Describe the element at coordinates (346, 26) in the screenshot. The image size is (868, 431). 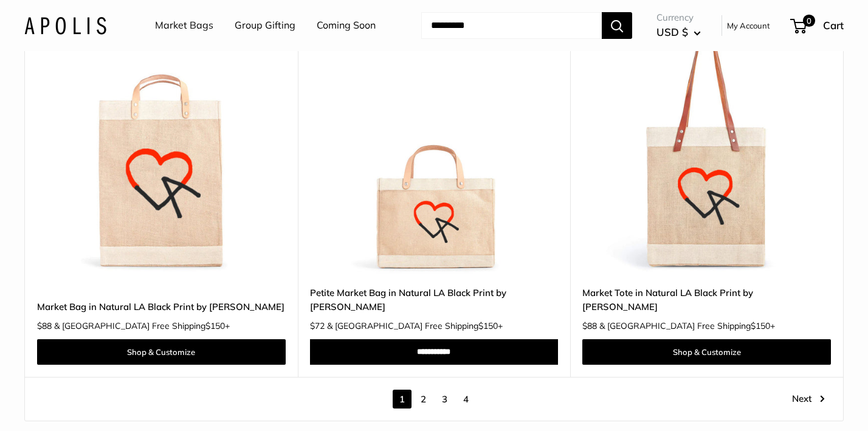
I see `a: Coming Soon` at that location.